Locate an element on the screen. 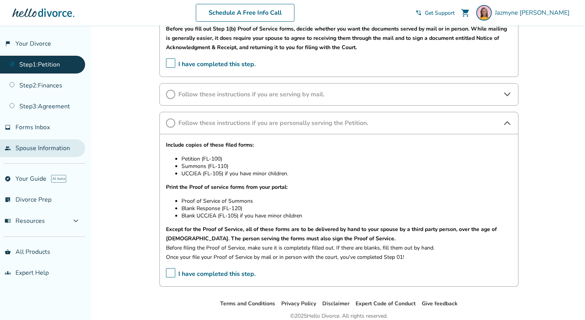  li: Blank UCCJEA (FL-105) if you have minor children is located at coordinates (347, 216).